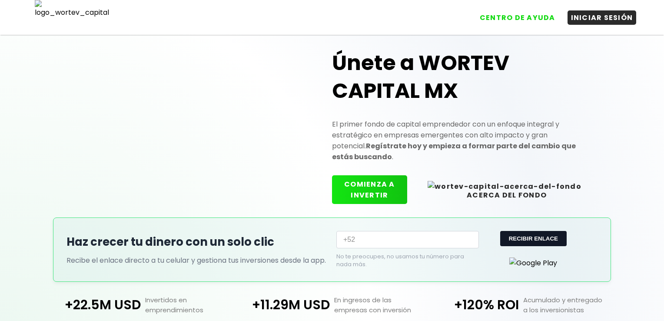  Describe the element at coordinates (602, 17) in the screenshot. I see `button: INICIAR SESIÓN` at that location.